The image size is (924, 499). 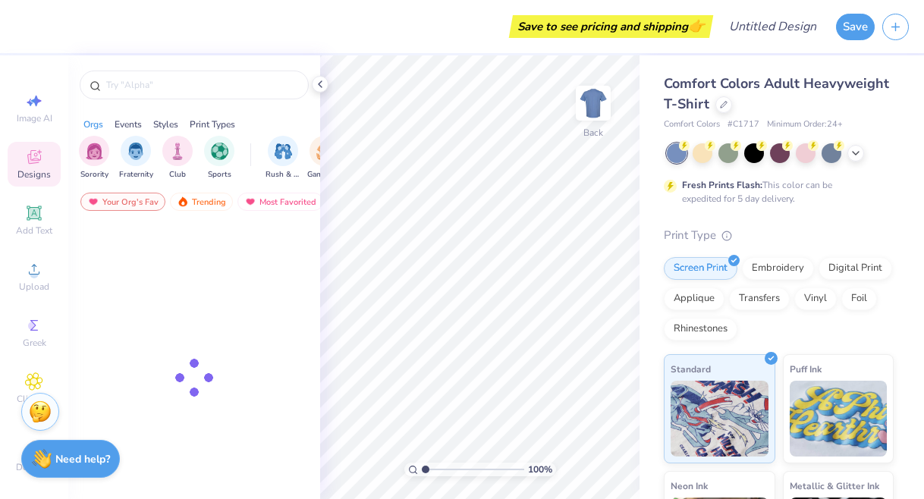 What do you see at coordinates (219, 151) in the screenshot?
I see `img: Sports Image` at bounding box center [219, 151].